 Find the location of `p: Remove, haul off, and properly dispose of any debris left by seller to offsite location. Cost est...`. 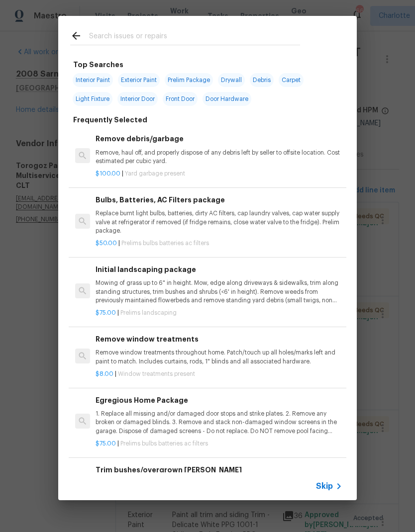

p: Remove, haul off, and properly dispose of any debris left by seller to offsite location. Cost est... is located at coordinates (219, 157).